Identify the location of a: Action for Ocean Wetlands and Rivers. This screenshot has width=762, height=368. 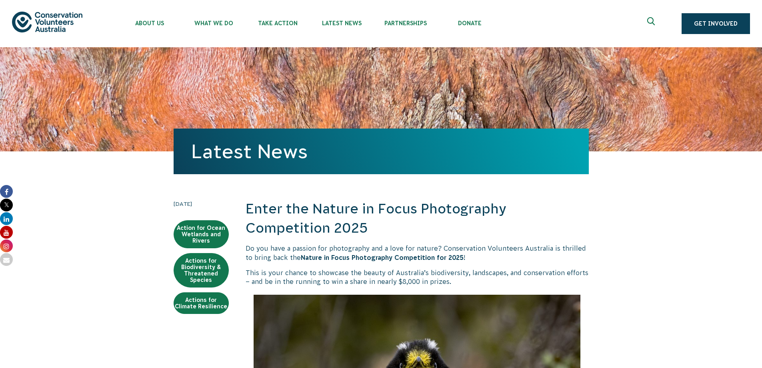
(201, 234).